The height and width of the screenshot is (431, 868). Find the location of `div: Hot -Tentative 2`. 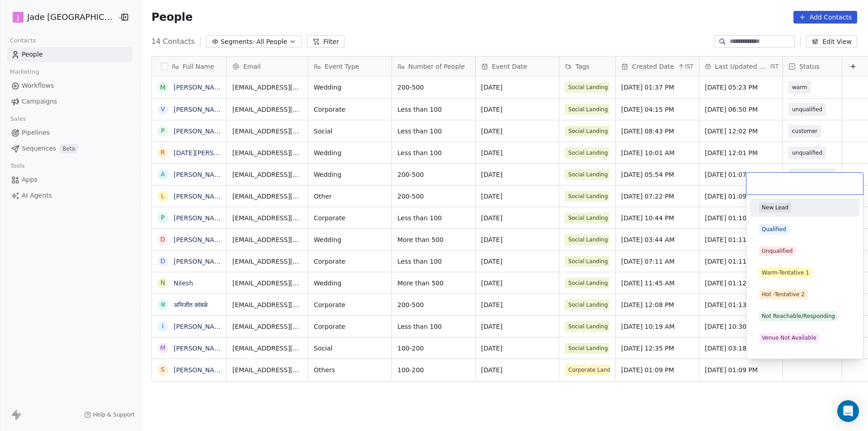

div: Hot -Tentative 2 is located at coordinates (783, 294).